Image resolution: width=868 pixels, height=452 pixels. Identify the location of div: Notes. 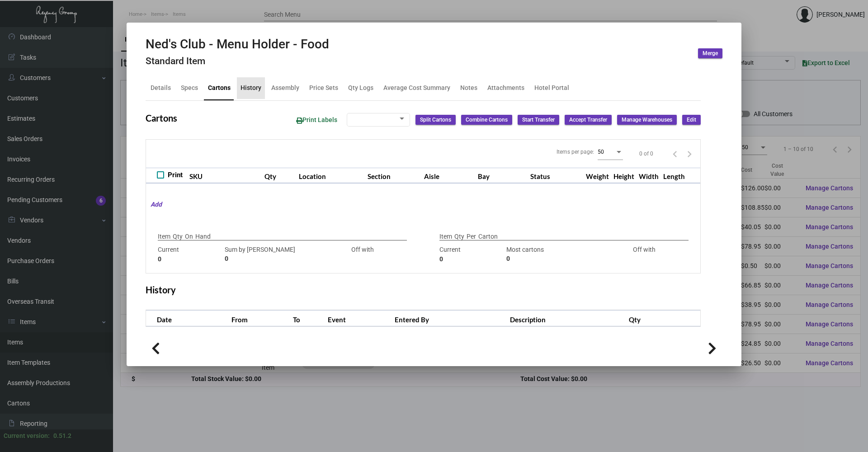
(468, 87).